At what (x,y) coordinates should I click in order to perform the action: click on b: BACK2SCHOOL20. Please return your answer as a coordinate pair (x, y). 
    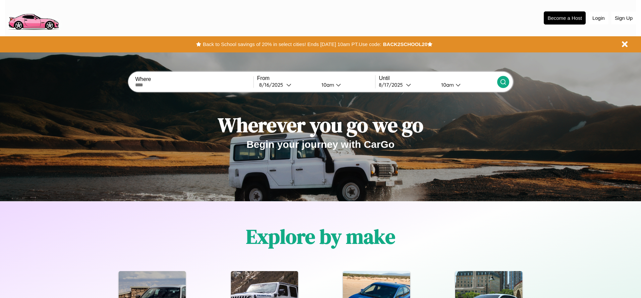
    Looking at the image, I should click on (405, 44).